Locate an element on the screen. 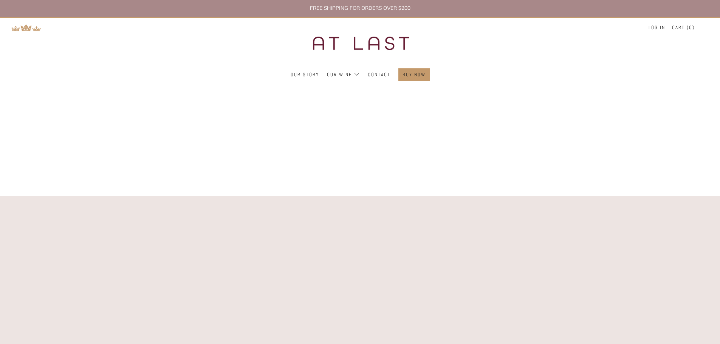  a: Log in is located at coordinates (657, 28).